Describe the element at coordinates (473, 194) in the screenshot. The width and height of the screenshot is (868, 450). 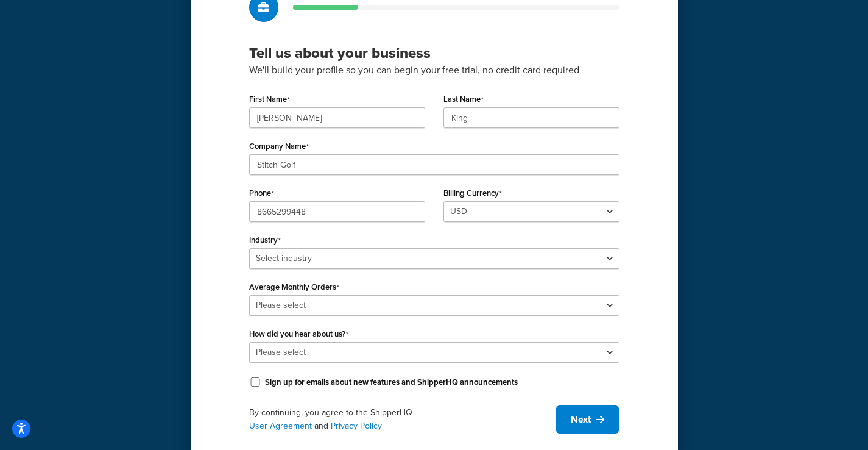
I see `label: Billing Currency` at that location.